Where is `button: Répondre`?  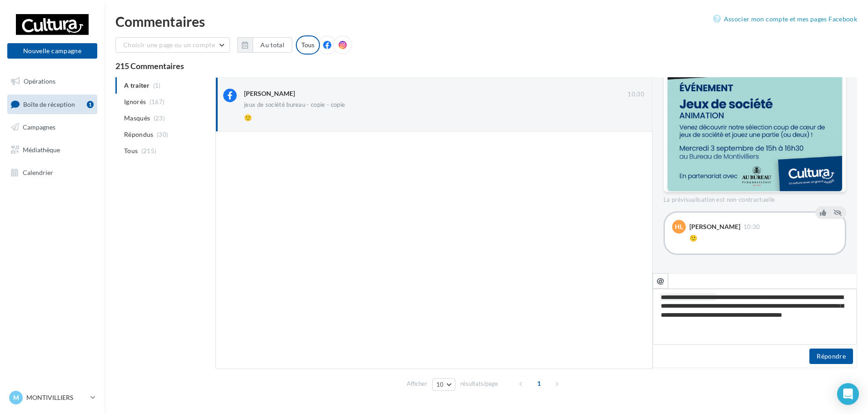 button: Répondre is located at coordinates (831, 356).